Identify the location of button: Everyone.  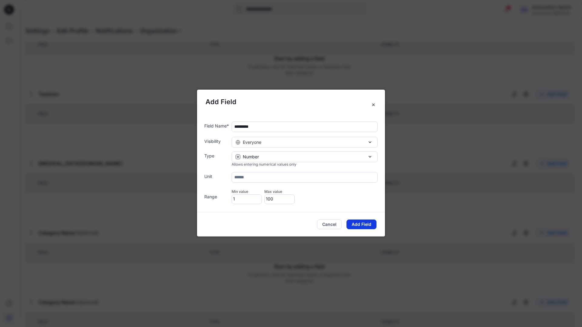
(305, 142).